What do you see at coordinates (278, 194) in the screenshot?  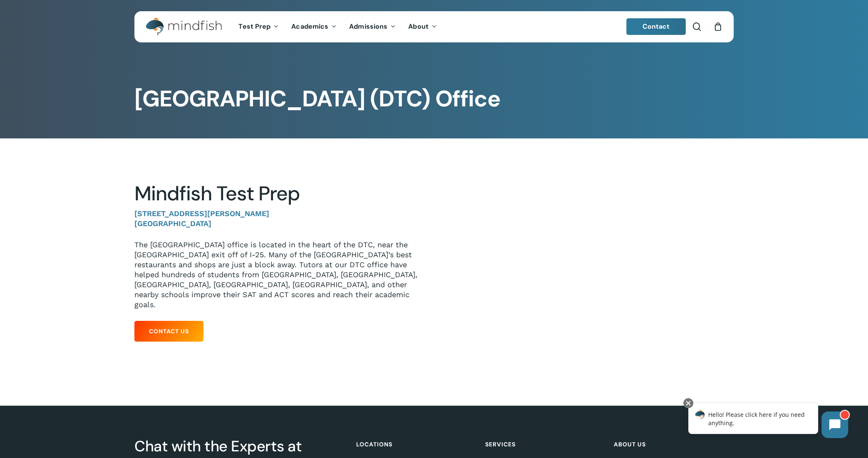 I see `h2: Mindfish Test Prep` at bounding box center [278, 194].